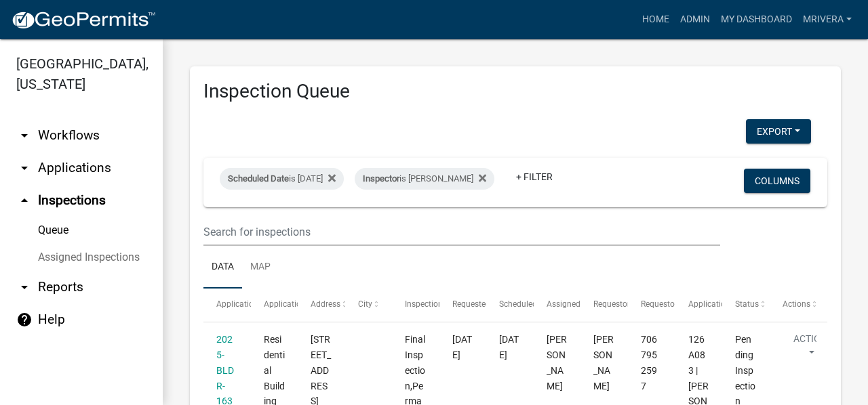  Describe the element at coordinates (369, 305) in the screenshot. I see `datatable-header-cell: City` at that location.